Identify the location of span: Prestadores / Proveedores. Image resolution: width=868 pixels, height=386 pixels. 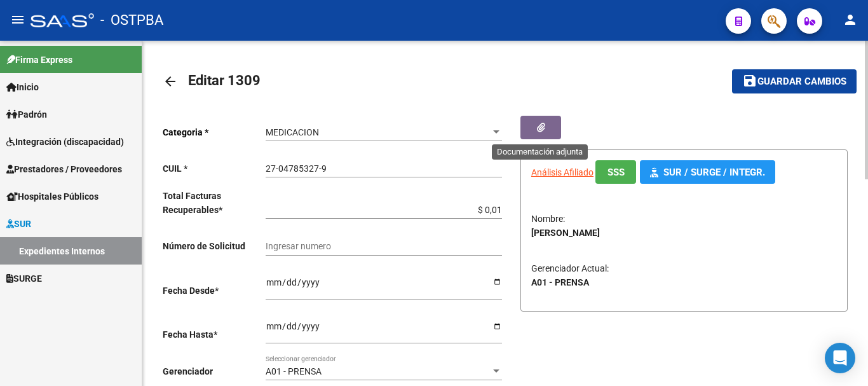
(64, 170).